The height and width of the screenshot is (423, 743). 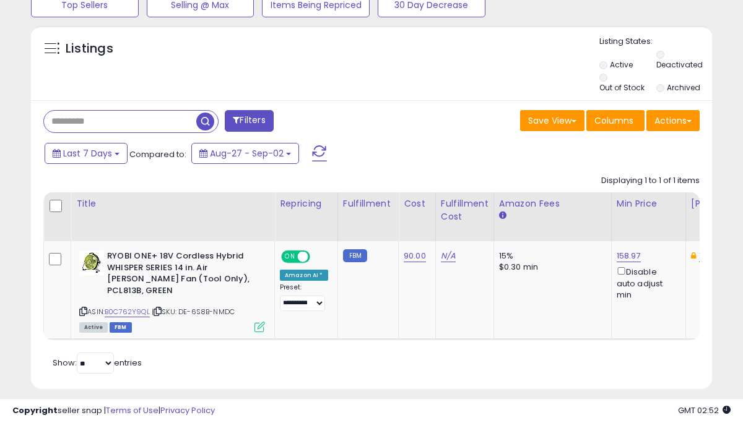 What do you see at coordinates (86, 153) in the screenshot?
I see `button: Last 7 Days` at bounding box center [86, 153].